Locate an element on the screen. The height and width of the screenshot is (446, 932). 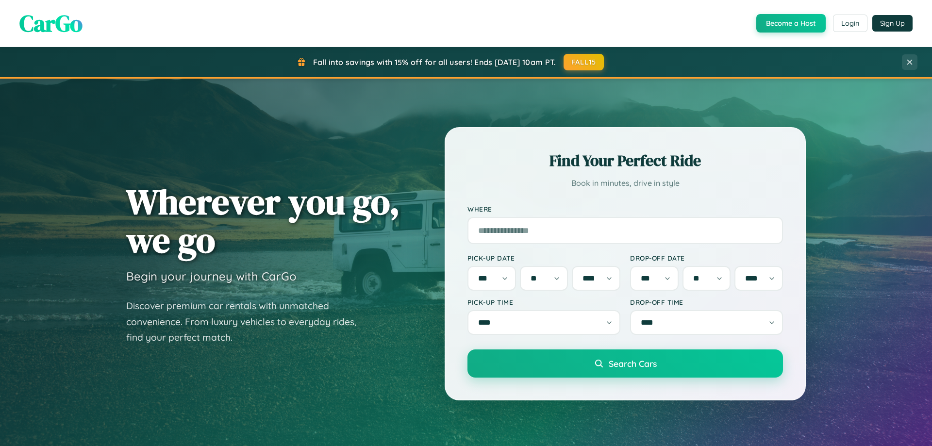
button: Become a Host is located at coordinates (791, 23).